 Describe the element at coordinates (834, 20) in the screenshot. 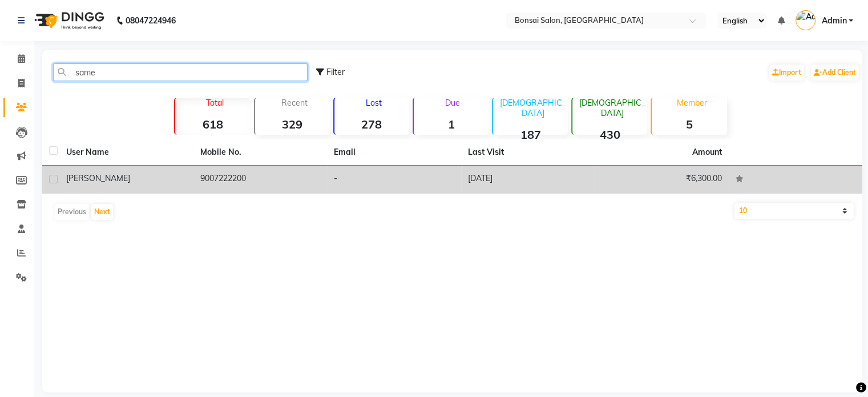

I see `span: Admin` at that location.